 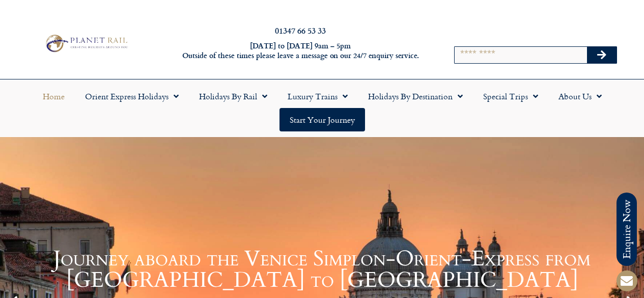 I want to click on a: Holidays by Destination, so click(x=415, y=96).